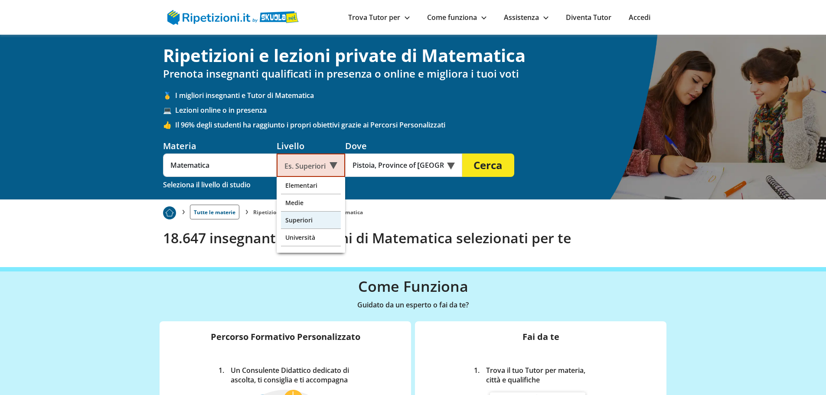 This screenshot has width=826, height=395. Describe the element at coordinates (589, 17) in the screenshot. I see `a: Diventa Tutor` at that location.